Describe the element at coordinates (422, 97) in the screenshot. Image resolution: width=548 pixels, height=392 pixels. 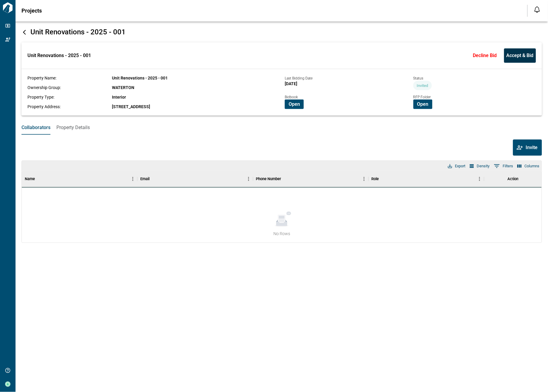
I see `span: RFP Folder` at that location.